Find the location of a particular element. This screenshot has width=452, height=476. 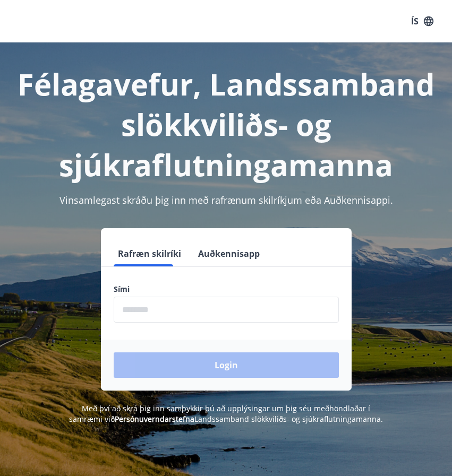

button: ÍS is located at coordinates (422, 21).